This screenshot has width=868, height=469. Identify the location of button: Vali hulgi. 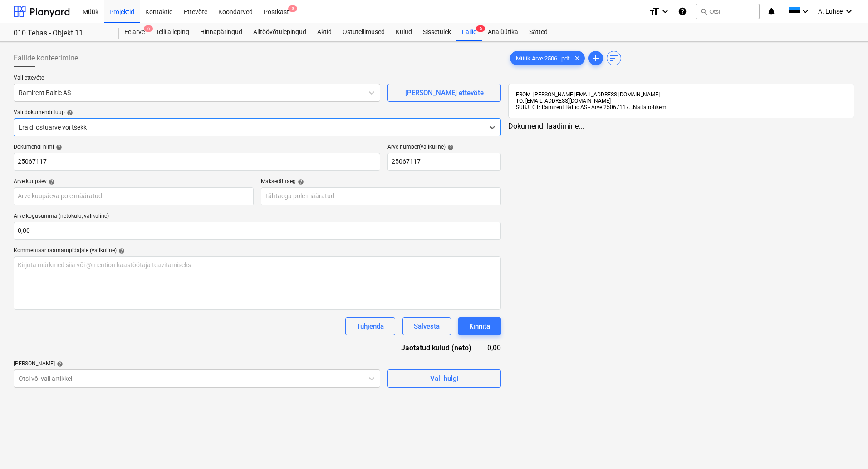
(444, 379).